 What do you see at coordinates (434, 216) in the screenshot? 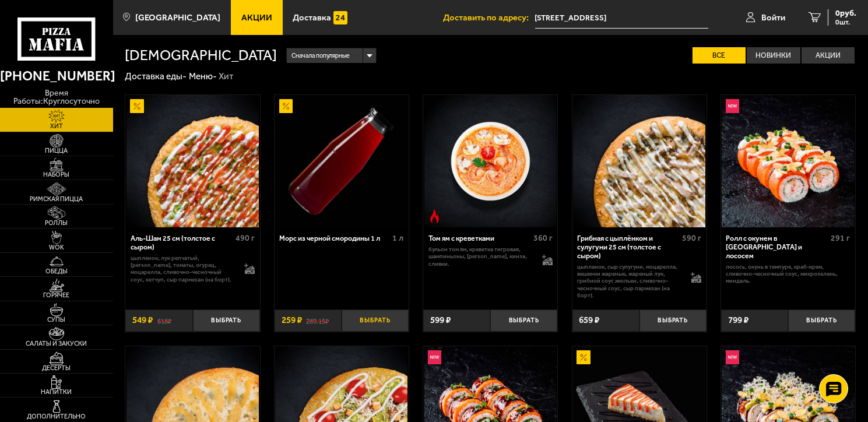
I see `img: Острое блюдо` at bounding box center [434, 216].